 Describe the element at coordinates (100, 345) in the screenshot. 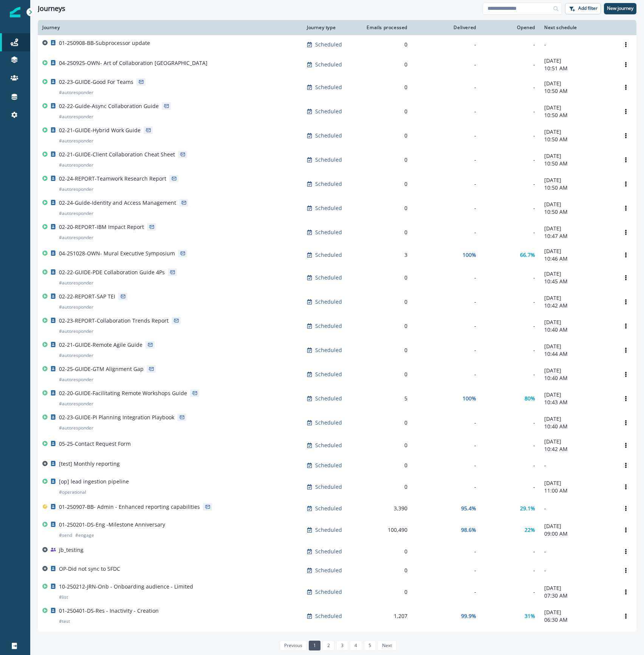

I see `p: 02-21-GUIDE-Remote Agile Guide` at that location.